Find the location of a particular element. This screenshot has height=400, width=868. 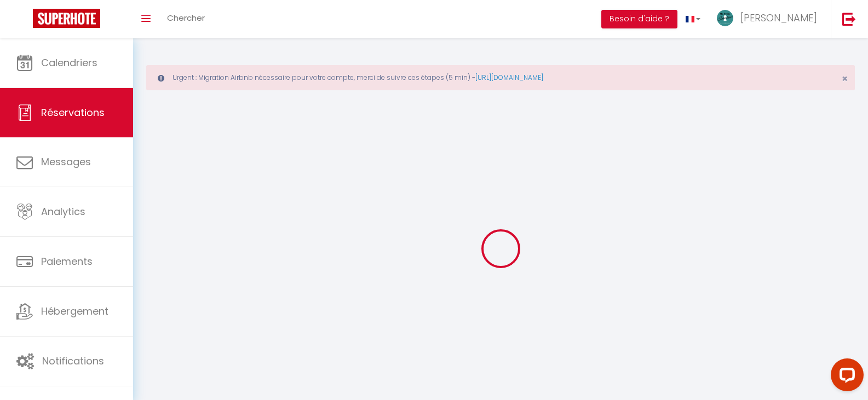

span: Analytics is located at coordinates (63, 211).